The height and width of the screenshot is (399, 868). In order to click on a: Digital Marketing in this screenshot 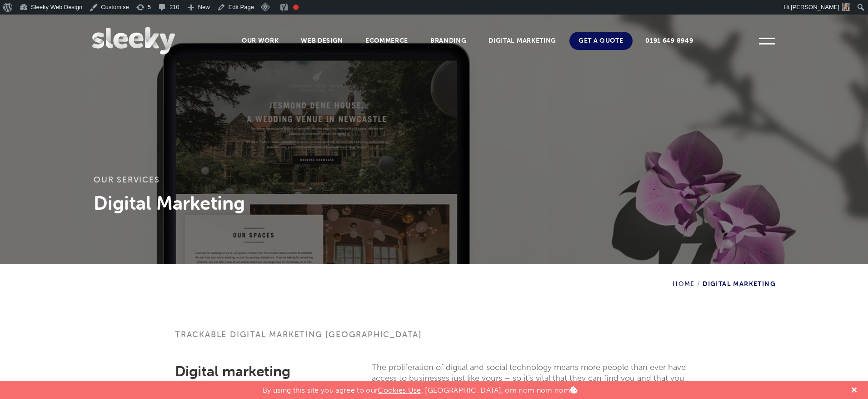, I will do `click(522, 41)`.